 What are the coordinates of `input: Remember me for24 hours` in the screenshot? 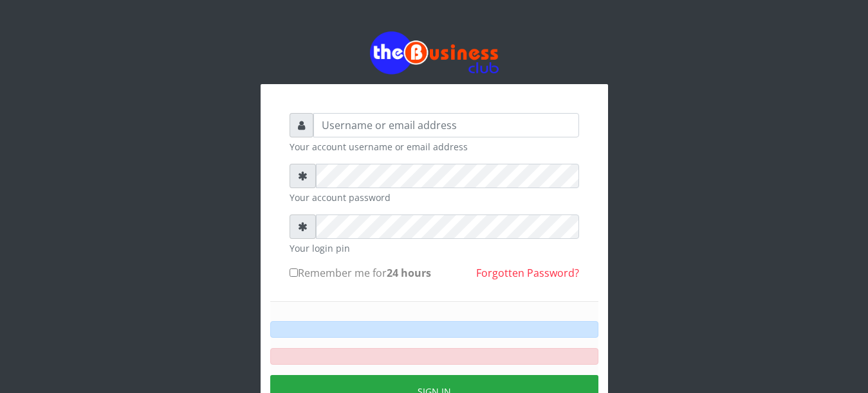 It's located at (293, 272).